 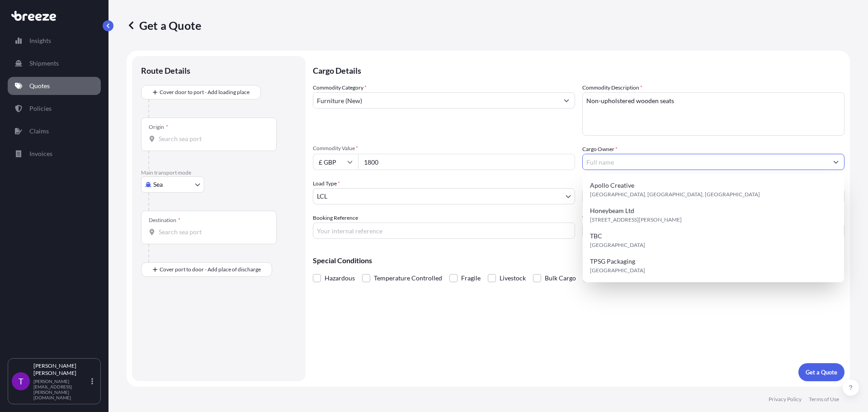 I want to click on p: Main transport mode, so click(x=219, y=172).